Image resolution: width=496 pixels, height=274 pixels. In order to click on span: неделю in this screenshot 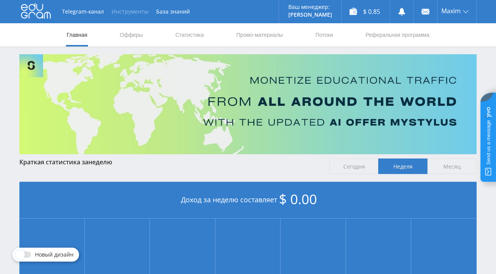, I will do `click(100, 162)`.